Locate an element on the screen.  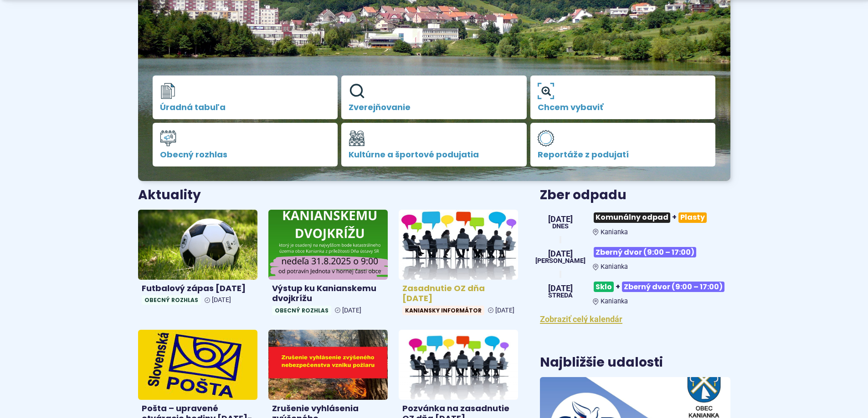
span: streda is located at coordinates (560, 295).